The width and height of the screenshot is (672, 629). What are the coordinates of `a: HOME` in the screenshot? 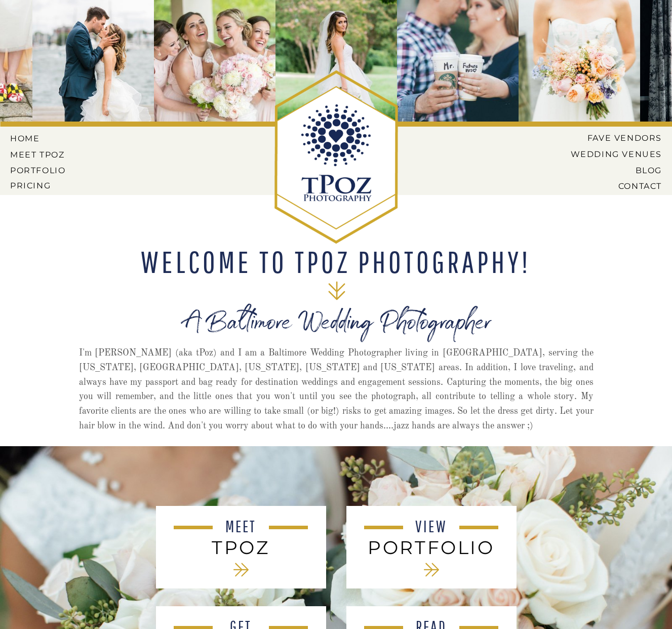 It's located at (33, 138).